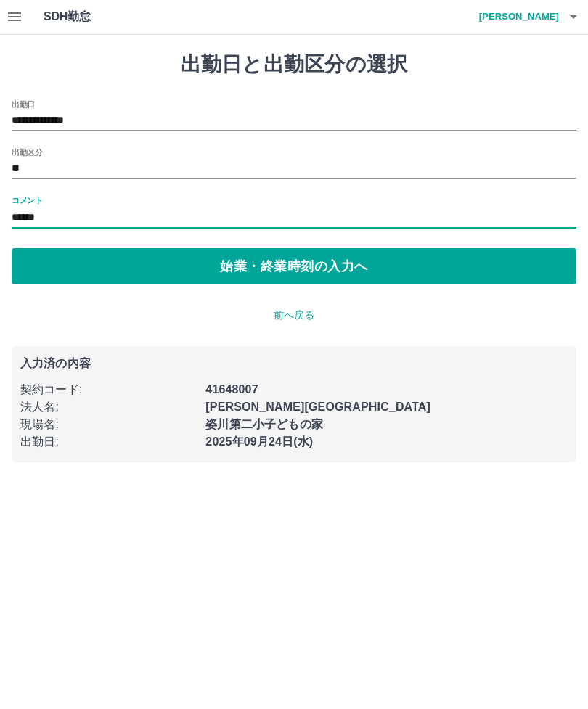 The image size is (588, 709). What do you see at coordinates (294, 364) in the screenshot?
I see `p: 入力済の内容` at bounding box center [294, 364].